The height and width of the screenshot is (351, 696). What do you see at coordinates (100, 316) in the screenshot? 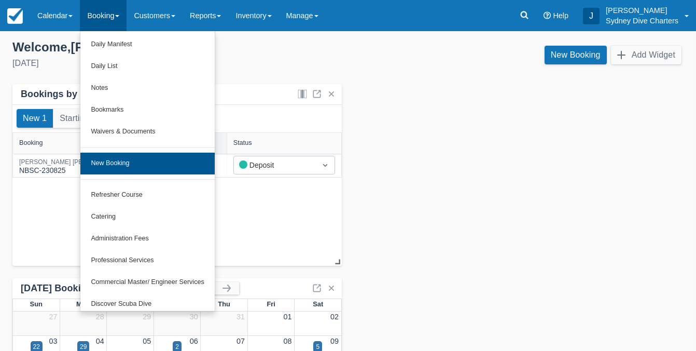
I see `a: 28` at bounding box center [100, 316].